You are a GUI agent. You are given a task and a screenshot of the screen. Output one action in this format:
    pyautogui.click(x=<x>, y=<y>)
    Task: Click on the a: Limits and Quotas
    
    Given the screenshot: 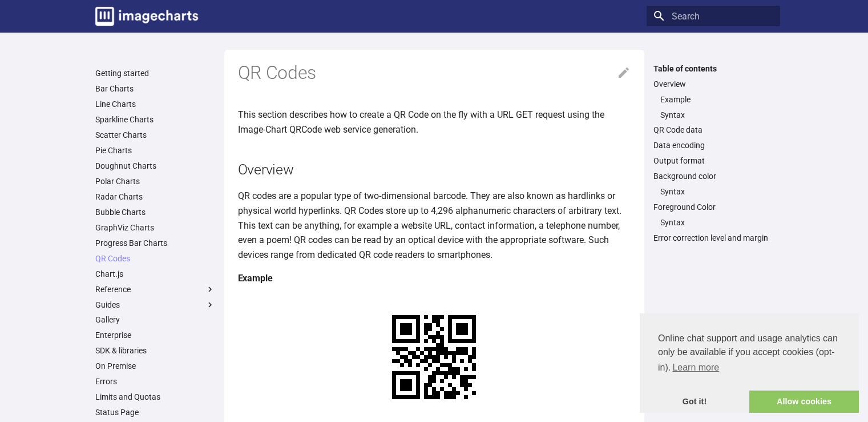 What is the action you would take?
    pyautogui.click(x=155, y=396)
    